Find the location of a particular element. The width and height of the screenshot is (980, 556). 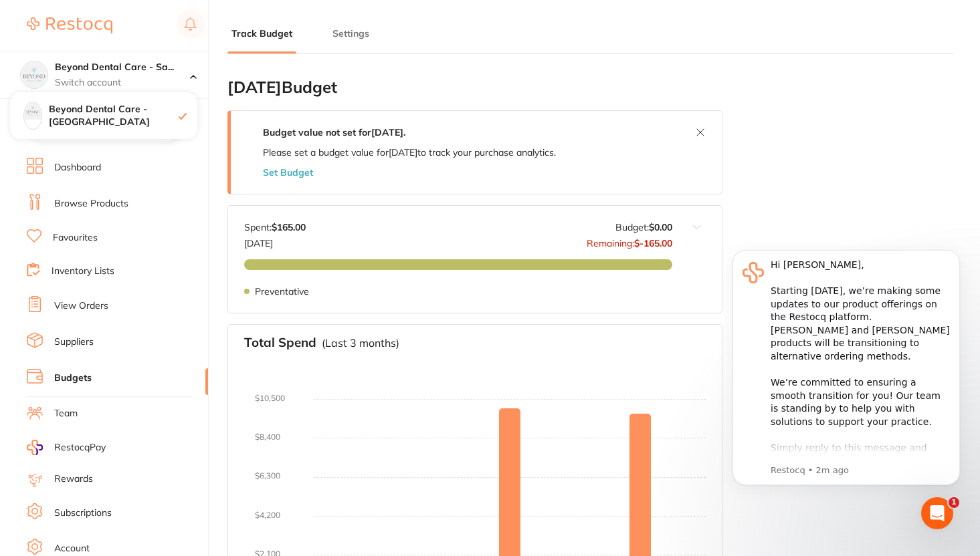

a: Subscriptions is located at coordinates (83, 514).